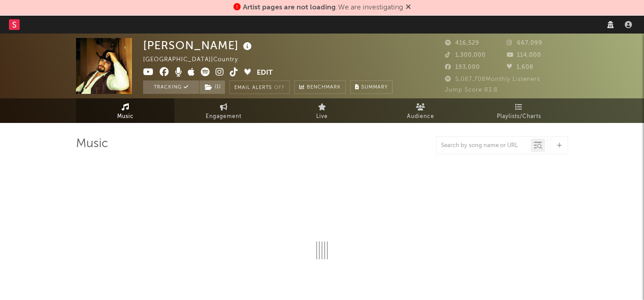 This screenshot has height=300, width=644. Describe the element at coordinates (520, 67) in the screenshot. I see `span: 1,608` at that location.